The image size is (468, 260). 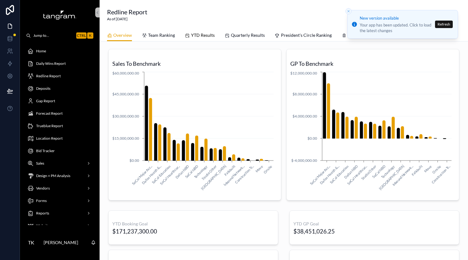 I want to click on span: Deposits, so click(x=43, y=88).